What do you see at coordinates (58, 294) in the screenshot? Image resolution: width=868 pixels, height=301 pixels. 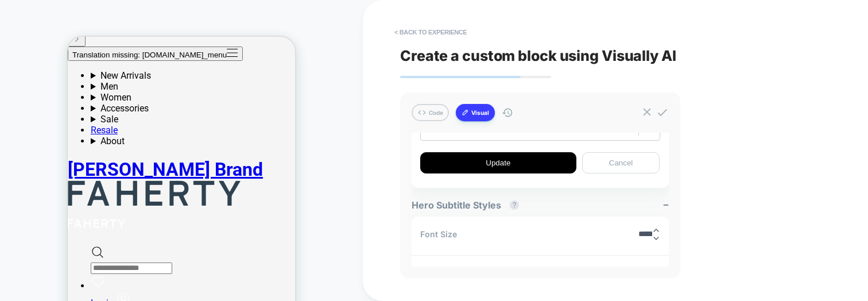 I see `span: 0` at bounding box center [58, 294].